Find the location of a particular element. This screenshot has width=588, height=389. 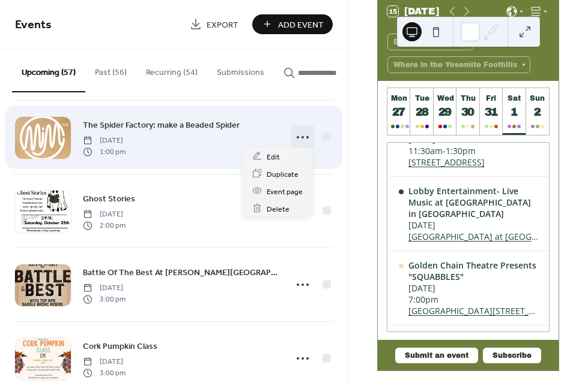

div: 29 is located at coordinates (445, 112).